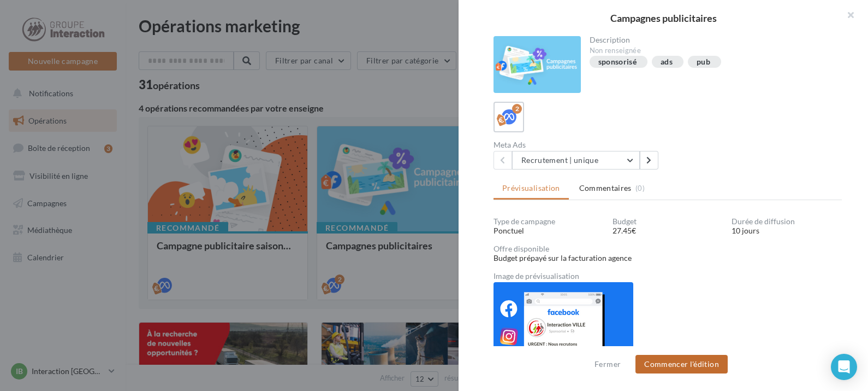 The image size is (868, 391). What do you see at coordinates (576, 160) in the screenshot?
I see `button: Recrutement | unique` at bounding box center [576, 160].